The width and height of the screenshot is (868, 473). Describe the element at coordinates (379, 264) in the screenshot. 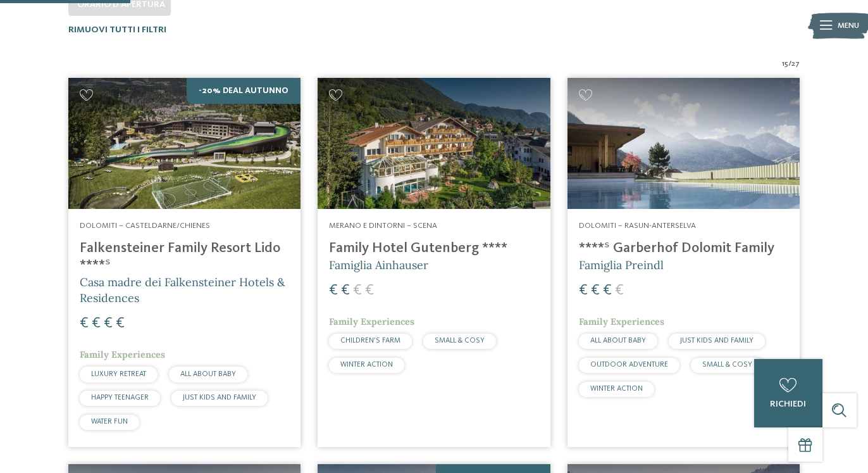

I see `span: Famiglia Ainhauser` at that location.